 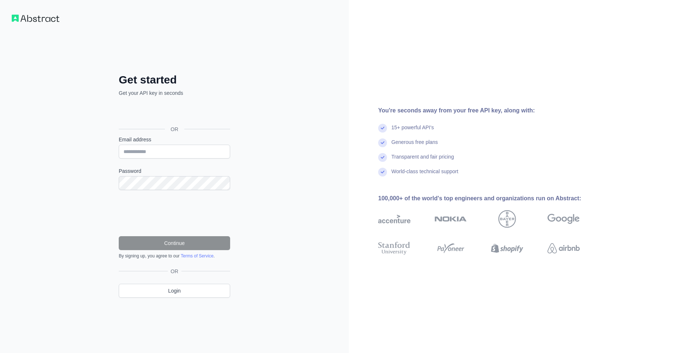 I want to click on img: stanford university, so click(x=394, y=248).